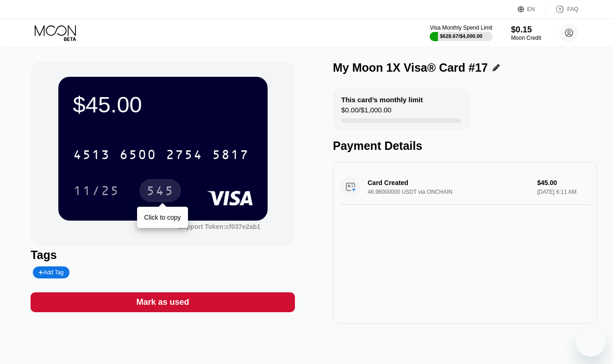 The width and height of the screenshot is (613, 364). What do you see at coordinates (366, 112) in the screenshot?
I see `div: $0.00 / $1,000.00` at bounding box center [366, 112].